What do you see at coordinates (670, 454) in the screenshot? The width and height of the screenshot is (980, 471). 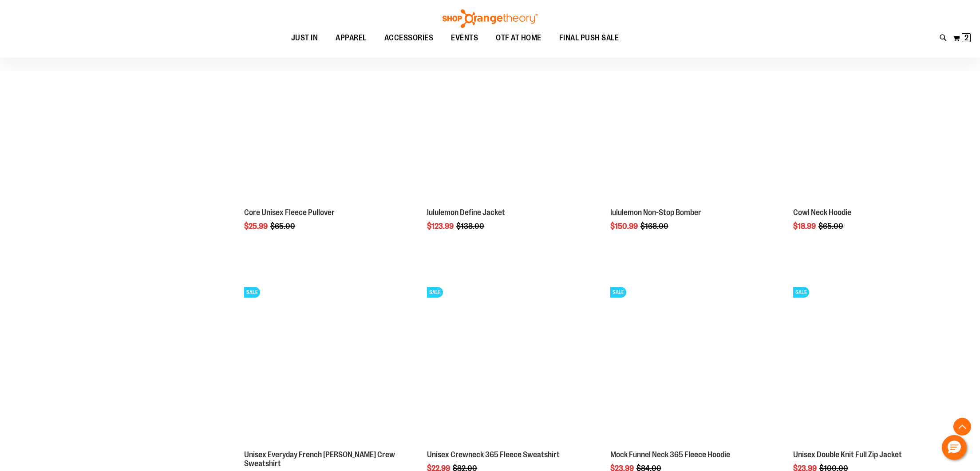 I see `a: Mock Funnel Neck 365 Fleece Hoodie` at bounding box center [670, 454].